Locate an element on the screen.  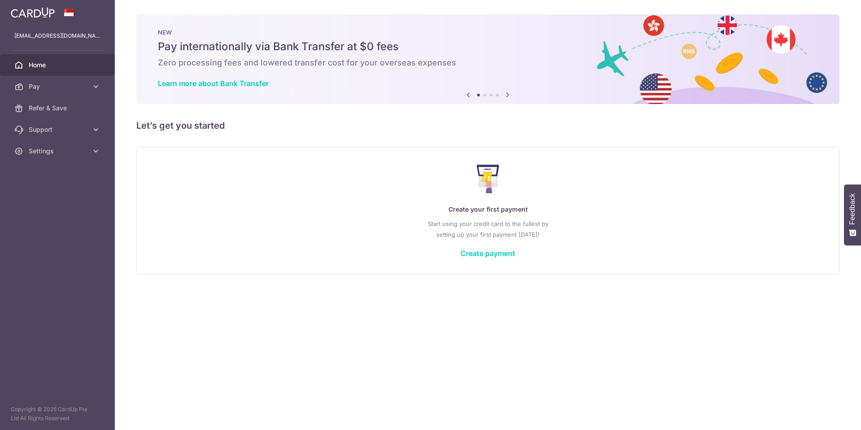
a: Create payment is located at coordinates (488, 253).